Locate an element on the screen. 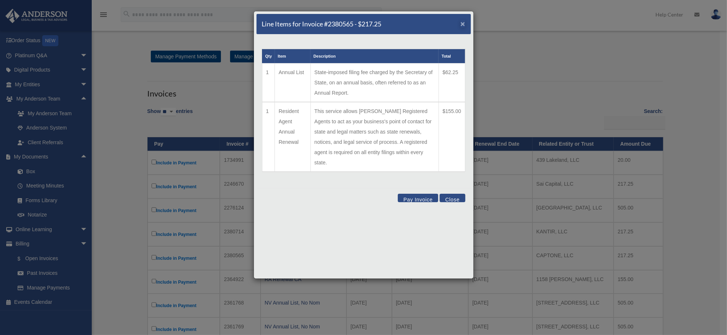 Image resolution: width=727 pixels, height=335 pixels. td: State-imposed filing fee charged by the Secretary of State, on an annual basis, often referred to... is located at coordinates (374, 83).